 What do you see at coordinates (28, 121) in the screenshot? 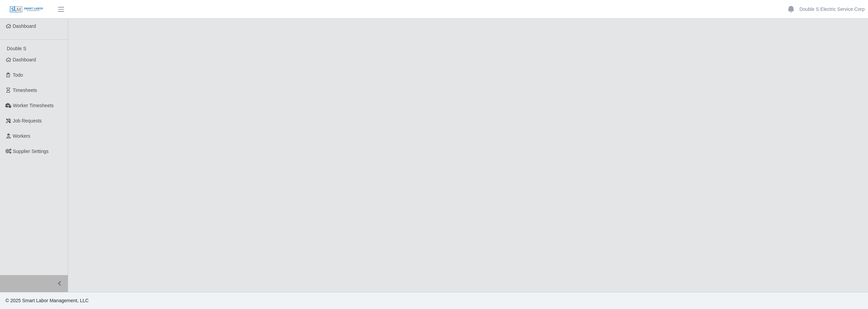
I see `span: Job Requests` at bounding box center [28, 121].